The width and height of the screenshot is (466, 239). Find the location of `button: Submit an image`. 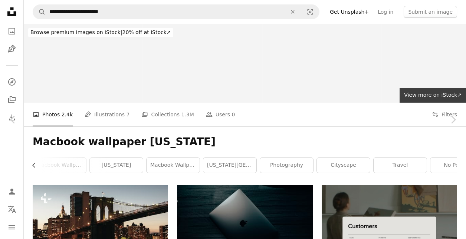

button: Submit an image is located at coordinates (430, 12).